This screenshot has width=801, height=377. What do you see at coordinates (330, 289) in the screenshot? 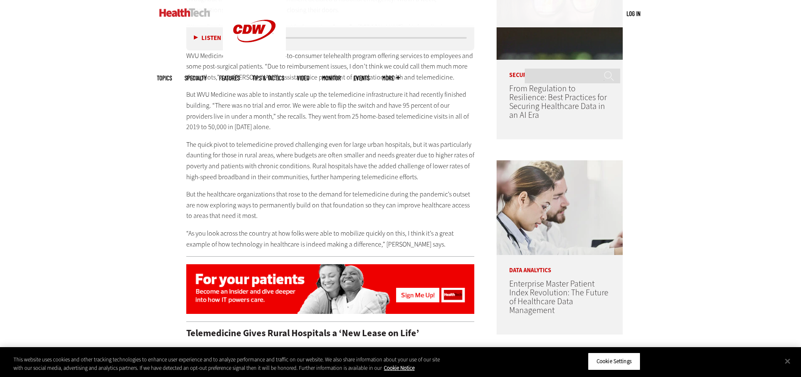
I see `img: Join Insider Program` at bounding box center [330, 289].